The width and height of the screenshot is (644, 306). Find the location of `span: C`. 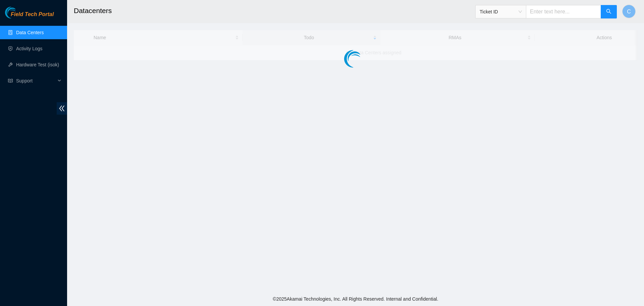

span: C is located at coordinates (629, 12).